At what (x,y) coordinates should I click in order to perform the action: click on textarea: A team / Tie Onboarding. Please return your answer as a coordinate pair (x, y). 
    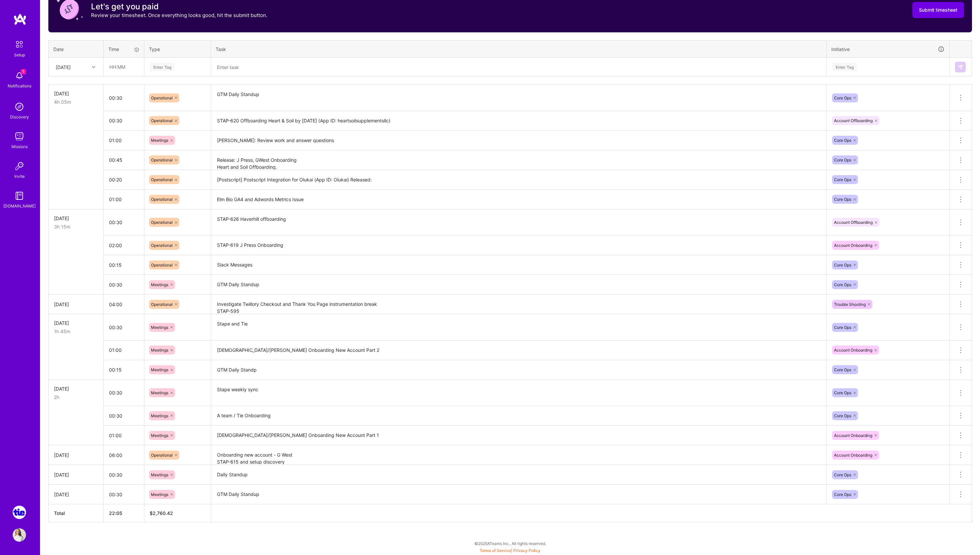
    Looking at the image, I should click on (518, 416).